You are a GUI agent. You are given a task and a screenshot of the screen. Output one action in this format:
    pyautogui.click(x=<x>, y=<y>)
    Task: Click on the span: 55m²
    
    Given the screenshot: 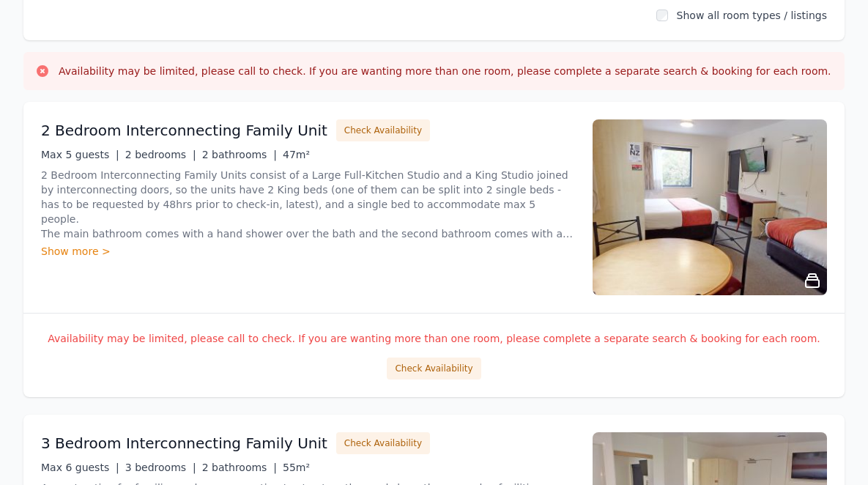 What is the action you would take?
    pyautogui.click(x=296, y=468)
    